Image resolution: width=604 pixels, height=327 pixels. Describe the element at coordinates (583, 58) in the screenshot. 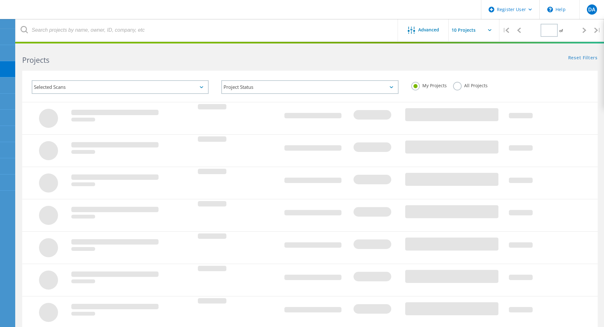

I see `a: Reset Filters` at that location.